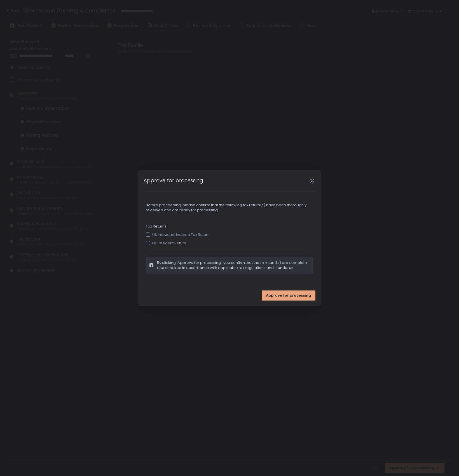 The width and height of the screenshot is (459, 476). I want to click on span: Approve for processing, so click(289, 295).